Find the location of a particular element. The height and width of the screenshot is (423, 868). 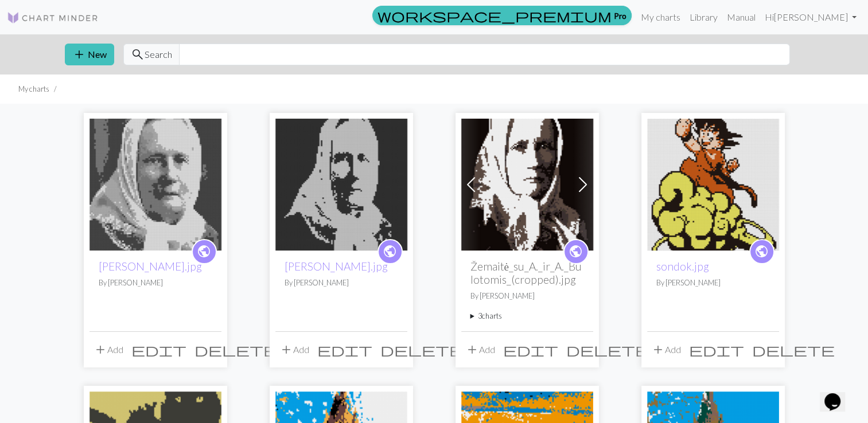

img: sondok.jpg is located at coordinates (713, 185).